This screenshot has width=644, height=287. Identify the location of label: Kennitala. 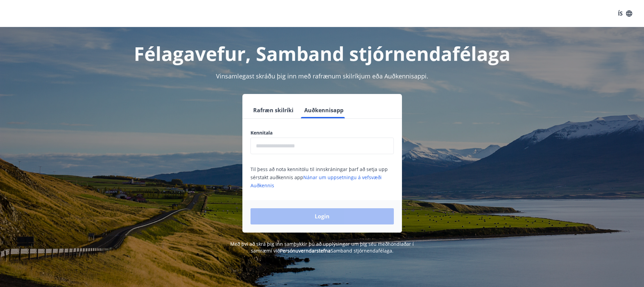
(323, 133).